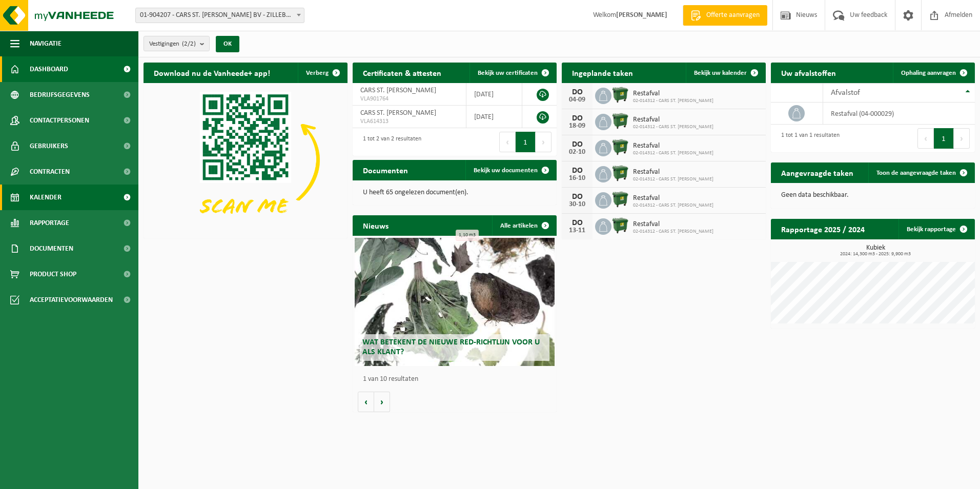 The image size is (980, 489). What do you see at coordinates (577, 152) in the screenshot?
I see `div: 02-10` at bounding box center [577, 152].